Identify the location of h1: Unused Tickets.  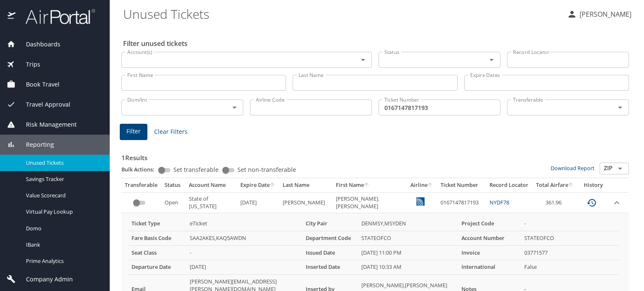
(342, 14).